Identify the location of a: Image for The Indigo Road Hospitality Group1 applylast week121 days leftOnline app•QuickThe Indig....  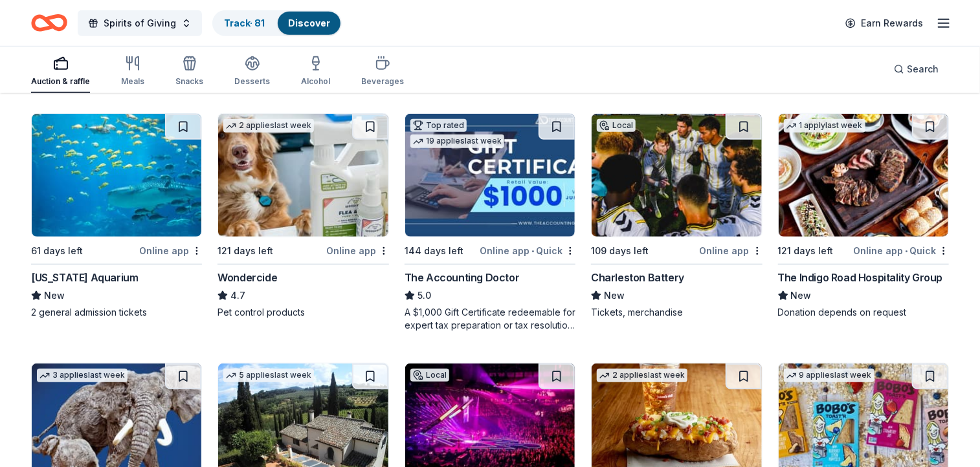
(863, 216).